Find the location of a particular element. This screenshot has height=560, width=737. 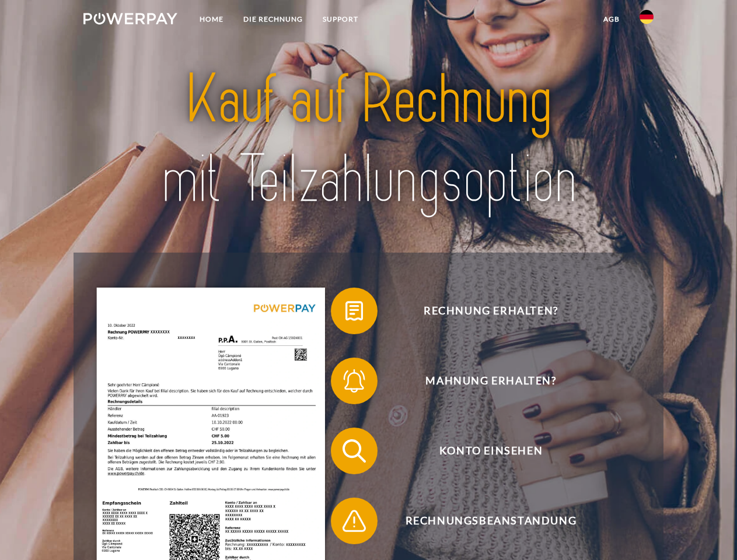

a: Mahnung erhalten? is located at coordinates (483, 381).